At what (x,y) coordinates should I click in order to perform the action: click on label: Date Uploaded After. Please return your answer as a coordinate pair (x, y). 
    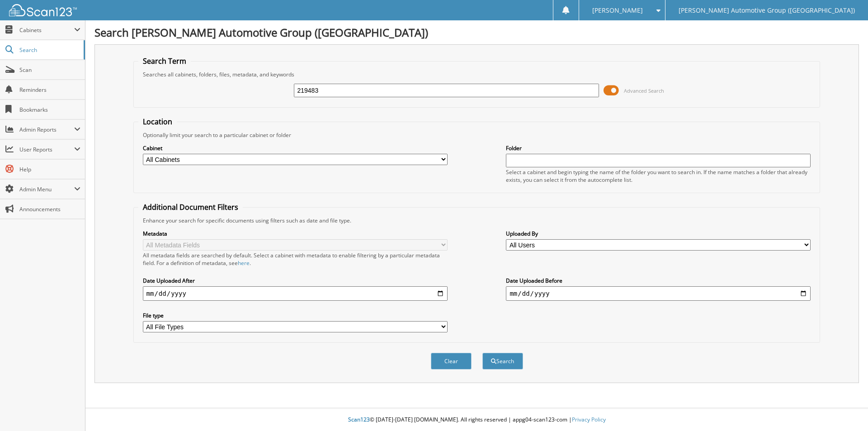
    Looking at the image, I should click on (295, 280).